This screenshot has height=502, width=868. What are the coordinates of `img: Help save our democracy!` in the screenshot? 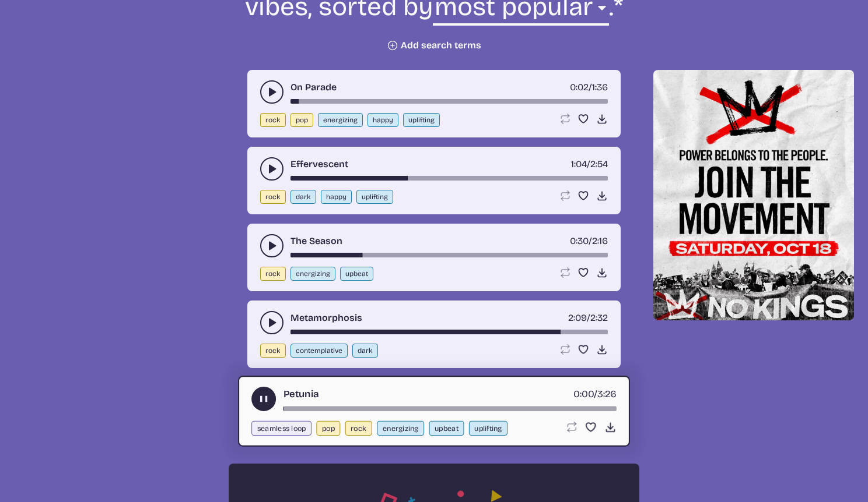 It's located at (753, 195).